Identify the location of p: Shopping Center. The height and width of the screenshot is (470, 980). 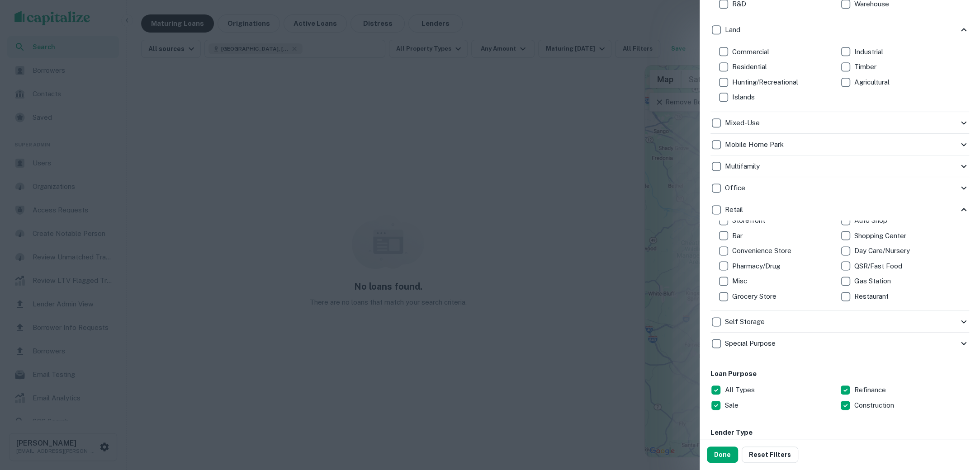
(881, 236).